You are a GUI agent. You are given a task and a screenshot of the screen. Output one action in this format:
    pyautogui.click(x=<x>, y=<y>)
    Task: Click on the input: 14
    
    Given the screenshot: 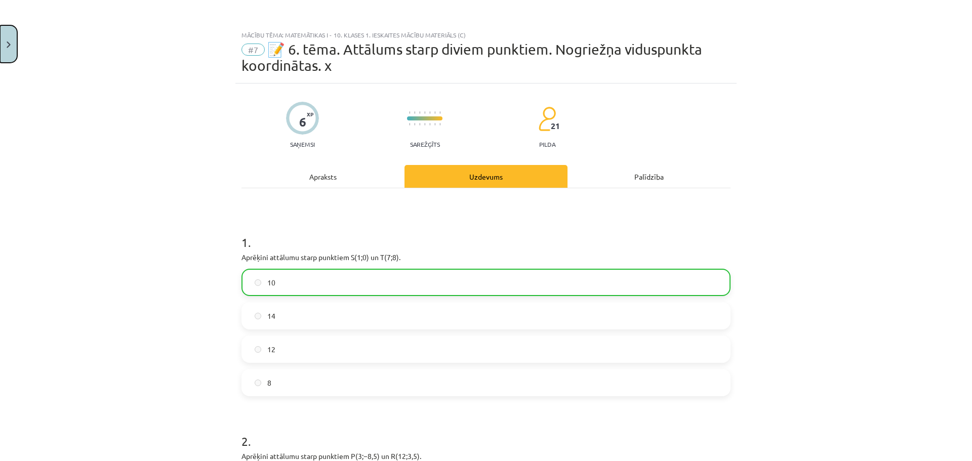 What is the action you would take?
    pyautogui.click(x=258, y=316)
    